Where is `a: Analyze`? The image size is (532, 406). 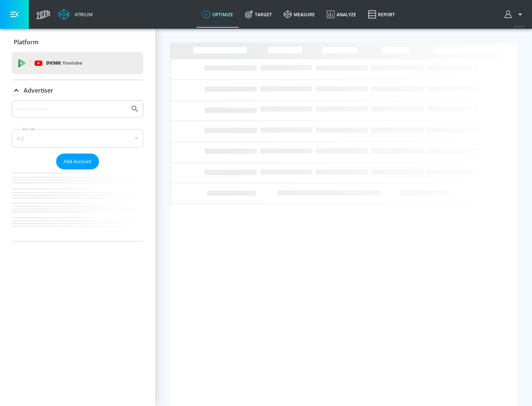
a: Analyze is located at coordinates (341, 14).